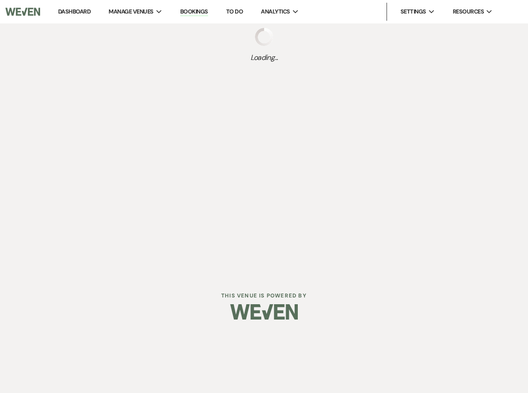  Describe the element at coordinates (194, 12) in the screenshot. I see `a: Bookings` at that location.